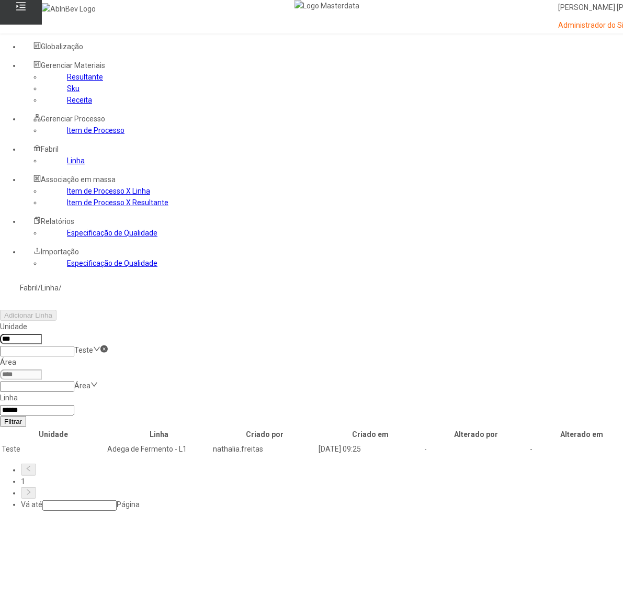 Image resolution: width=623 pixels, height=595 pixels. Describe the element at coordinates (159, 449) in the screenshot. I see `td: Adega de Fermento - L1` at that location.